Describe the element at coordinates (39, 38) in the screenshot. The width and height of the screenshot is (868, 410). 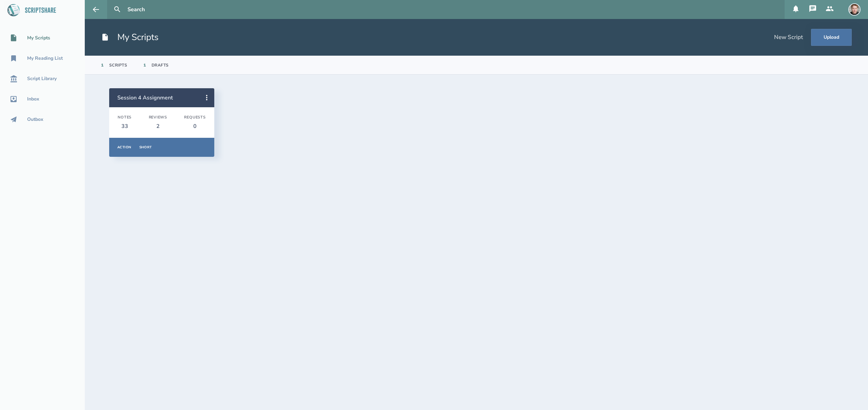
I see `div: My Scripts` at that location.